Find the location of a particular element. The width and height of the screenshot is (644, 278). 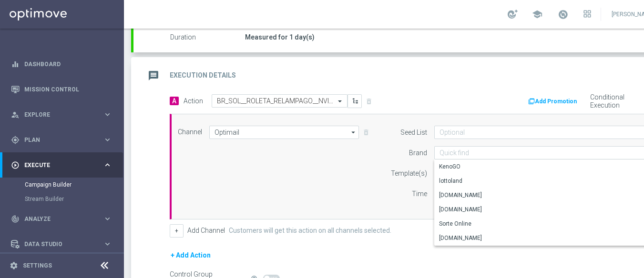

div: Stream Builder is located at coordinates (74, 199).